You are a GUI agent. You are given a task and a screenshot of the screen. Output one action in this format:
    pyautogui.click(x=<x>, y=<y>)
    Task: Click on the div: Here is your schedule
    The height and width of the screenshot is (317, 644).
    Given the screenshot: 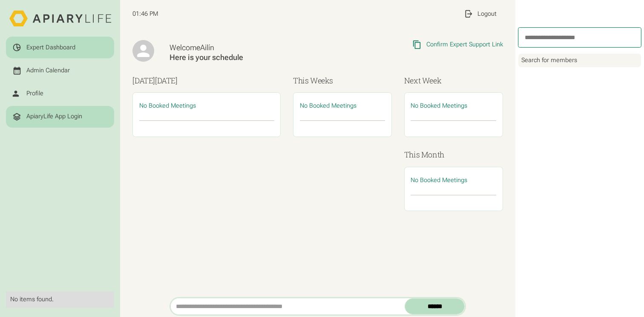 What is the action you would take?
    pyautogui.click(x=252, y=57)
    